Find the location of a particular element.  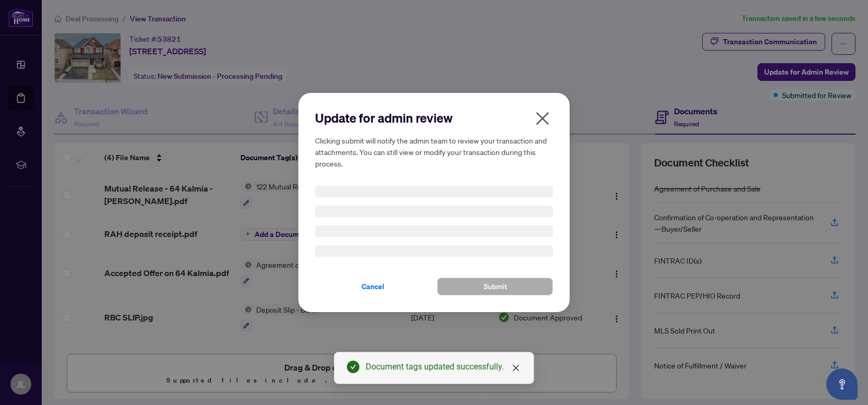

h5: Clicking submit will notify the admin team to review your transaction and attachments. You can st... is located at coordinates (434, 152).